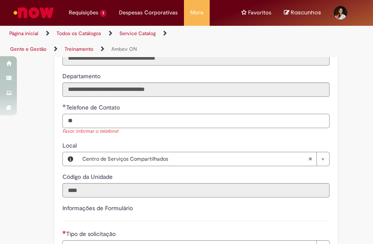 The image size is (373, 244). I want to click on ul: Trilhas de página, so click(93, 41).